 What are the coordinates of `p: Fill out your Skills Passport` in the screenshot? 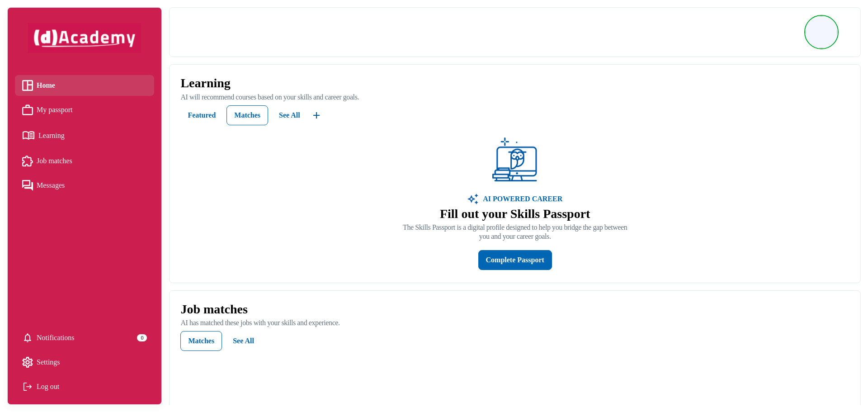 It's located at (515, 214).